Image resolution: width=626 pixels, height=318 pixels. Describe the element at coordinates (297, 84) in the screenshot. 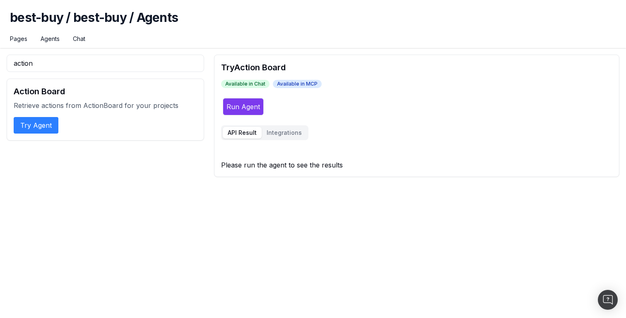

I see `span: Available in MCP` at that location.